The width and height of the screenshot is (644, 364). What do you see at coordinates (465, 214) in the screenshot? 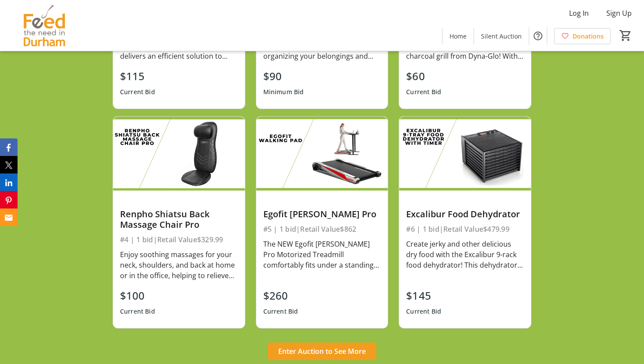
I see `div: Excalibur Food Dehydrator` at bounding box center [465, 214].